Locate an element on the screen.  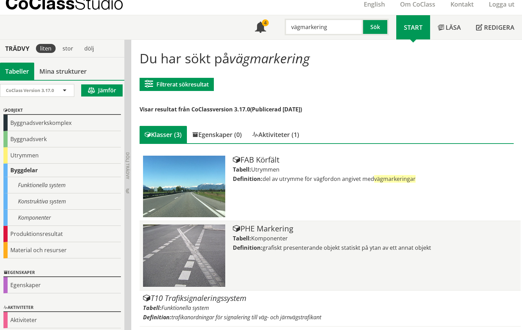
a: Mina strukturer is located at coordinates (63, 71).